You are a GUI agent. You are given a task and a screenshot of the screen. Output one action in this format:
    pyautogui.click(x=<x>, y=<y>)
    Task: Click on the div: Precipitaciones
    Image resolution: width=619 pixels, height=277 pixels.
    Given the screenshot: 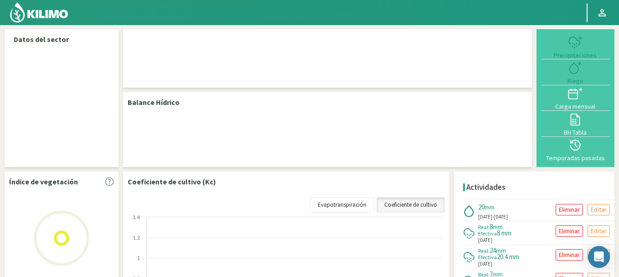 What is the action you would take?
    pyautogui.click(x=575, y=55)
    